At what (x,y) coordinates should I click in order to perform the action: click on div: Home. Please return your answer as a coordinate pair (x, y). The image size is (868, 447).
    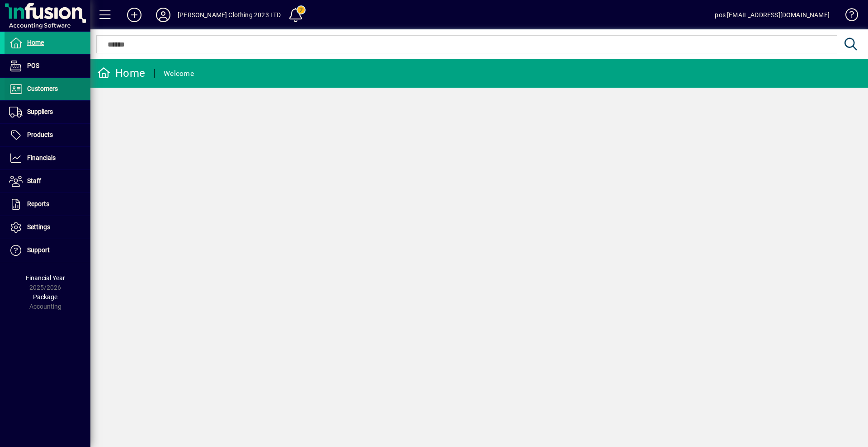
    Looking at the image, I should click on (121, 73).